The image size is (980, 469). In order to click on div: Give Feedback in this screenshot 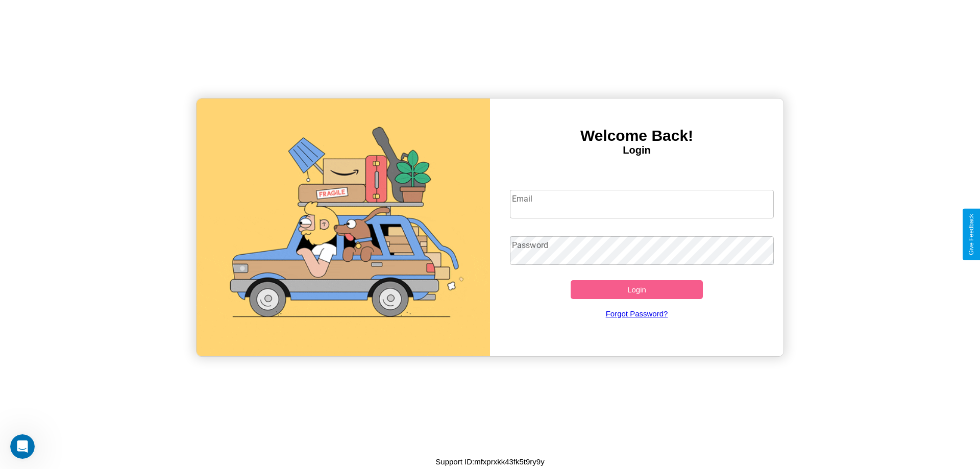, I will do `click(971, 234)`.